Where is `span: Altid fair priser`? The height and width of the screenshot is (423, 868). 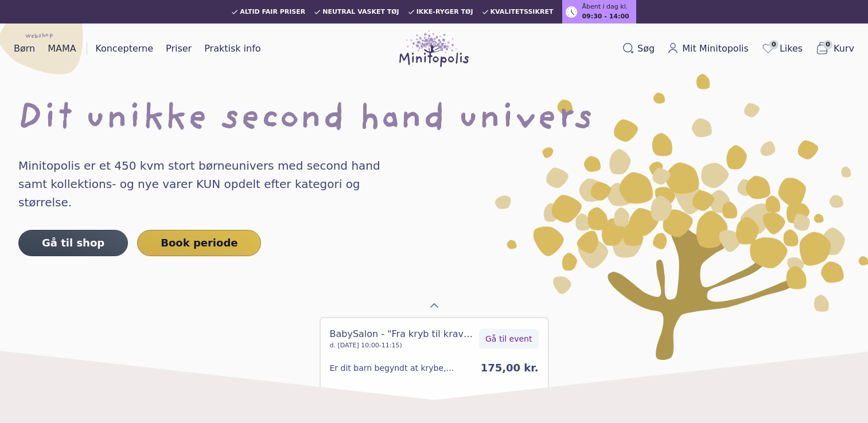 span: Altid fair priser is located at coordinates (273, 12).